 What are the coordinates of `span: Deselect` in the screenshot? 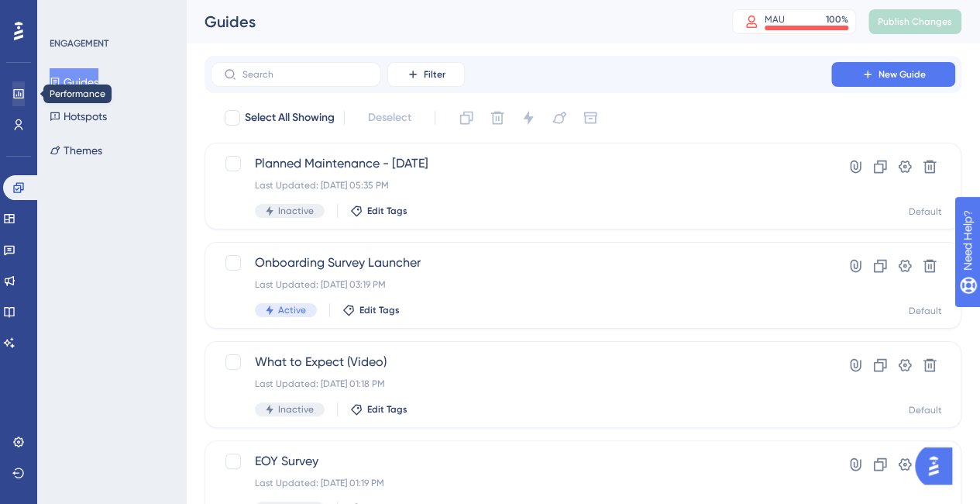 It's located at (390, 118).